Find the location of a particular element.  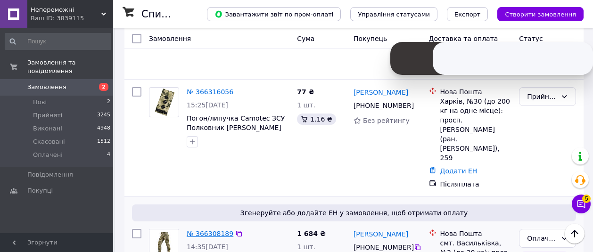

span: Статус is located at coordinates (531, 39).